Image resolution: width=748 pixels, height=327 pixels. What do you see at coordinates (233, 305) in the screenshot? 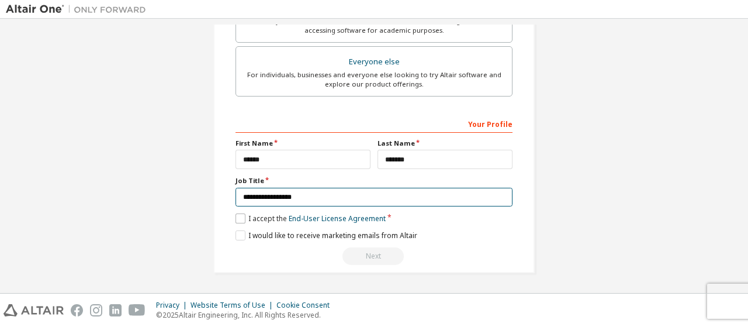
I see `div: Website Terms of Use` at bounding box center [233, 305].